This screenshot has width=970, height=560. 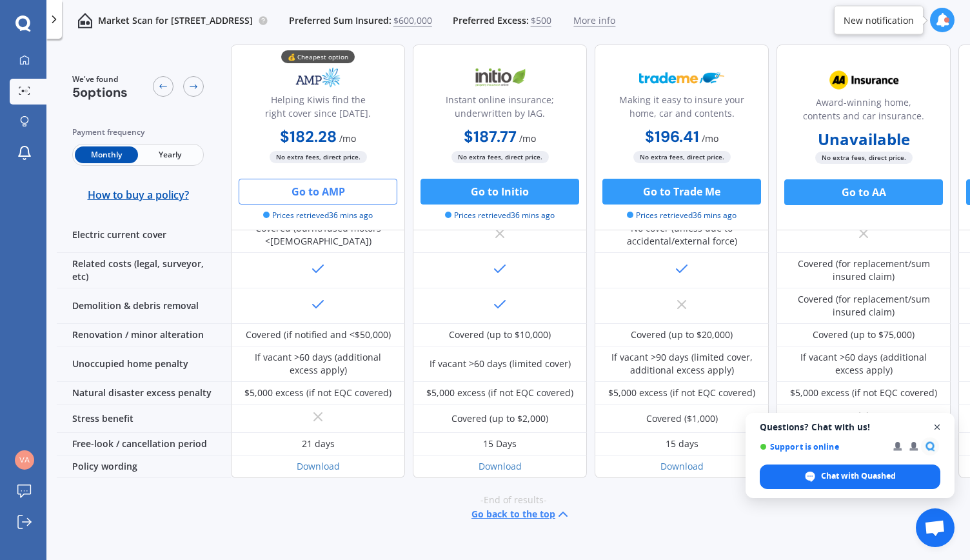 What do you see at coordinates (106, 155) in the screenshot?
I see `span: Monthly` at bounding box center [106, 155].